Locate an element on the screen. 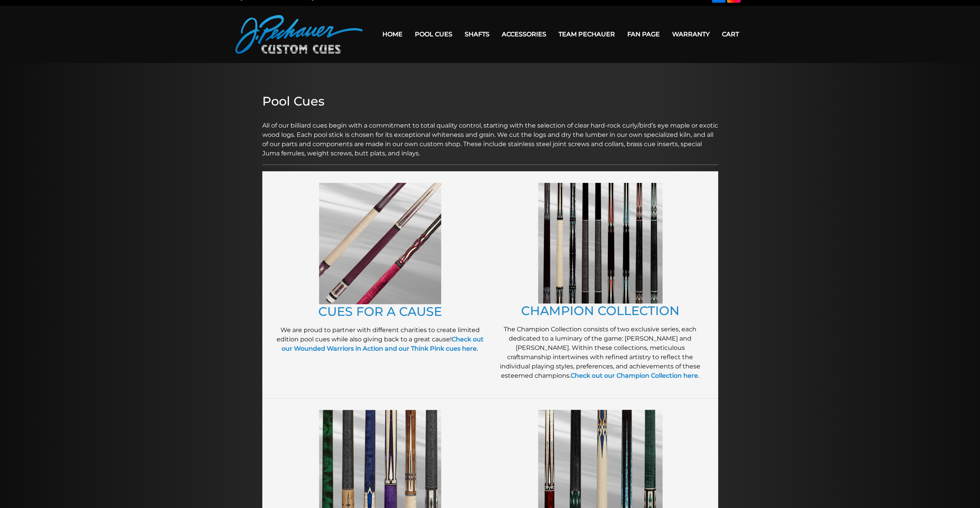 The height and width of the screenshot is (508, 980). a: Warranty is located at coordinates (690, 34).